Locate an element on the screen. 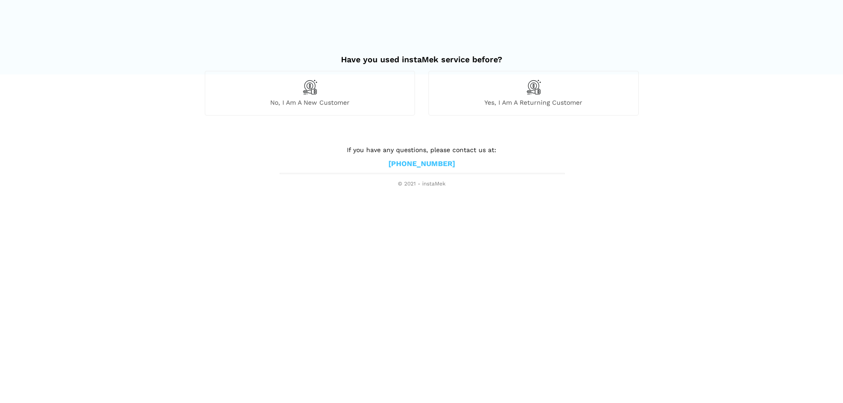 The height and width of the screenshot is (403, 843). p: If you have any questions, please contact us at: is located at coordinates (422, 150).